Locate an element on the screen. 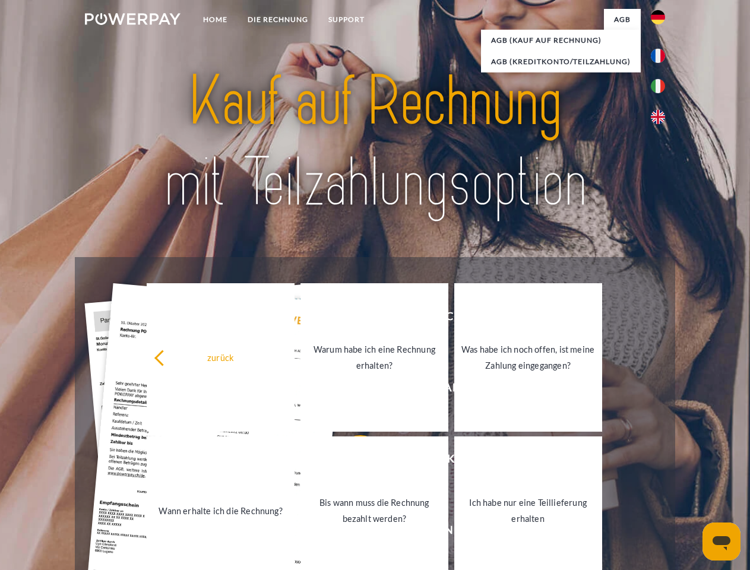  img: fr is located at coordinates (658, 56).